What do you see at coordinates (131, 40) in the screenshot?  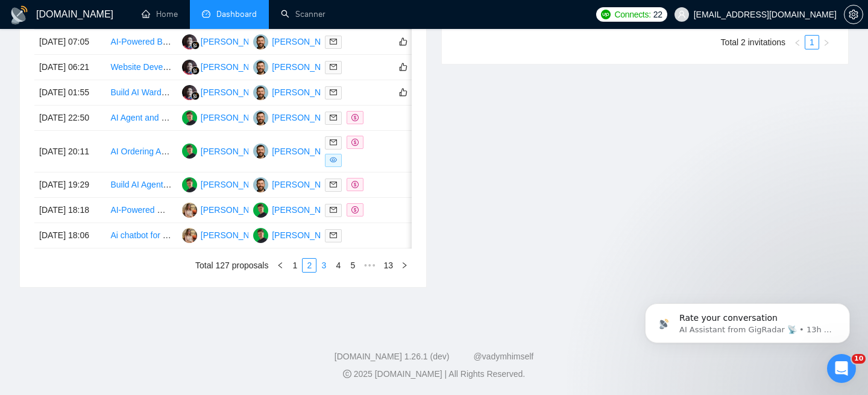 I see `p: Rate your conversation` at bounding box center [131, 40].